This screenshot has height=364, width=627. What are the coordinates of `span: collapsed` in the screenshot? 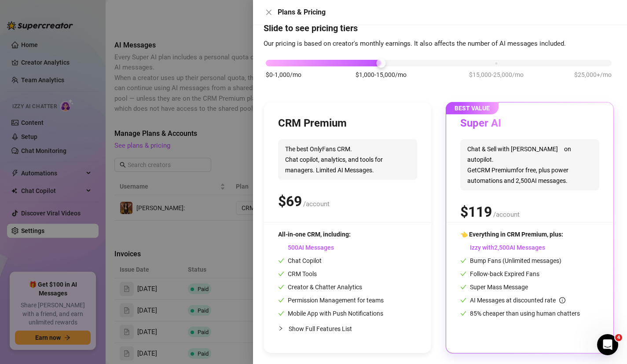 It's located at (280, 328).